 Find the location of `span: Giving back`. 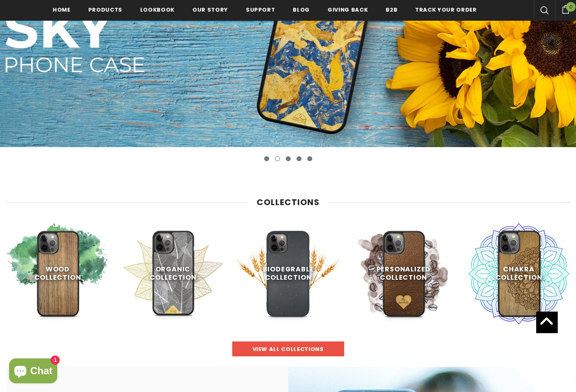

span: Giving back is located at coordinates (347, 10).